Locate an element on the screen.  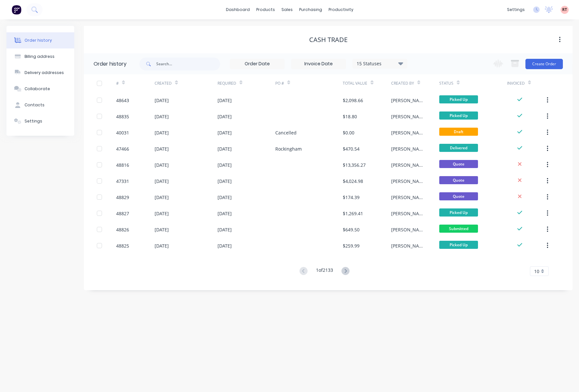
div: $259.99 is located at coordinates (351, 245).